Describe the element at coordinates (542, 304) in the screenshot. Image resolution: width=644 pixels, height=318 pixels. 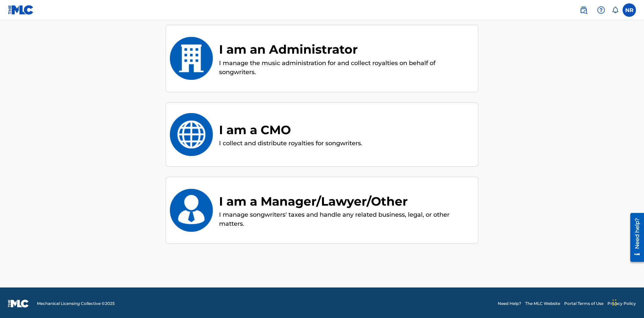
I see `a: The MLC Website` at that location.